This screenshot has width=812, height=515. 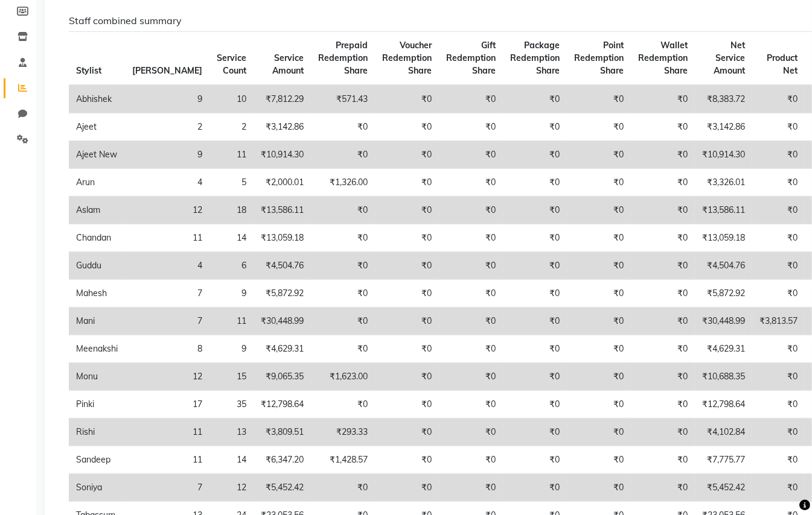 I want to click on td: ₹30,448.99, so click(x=723, y=322).